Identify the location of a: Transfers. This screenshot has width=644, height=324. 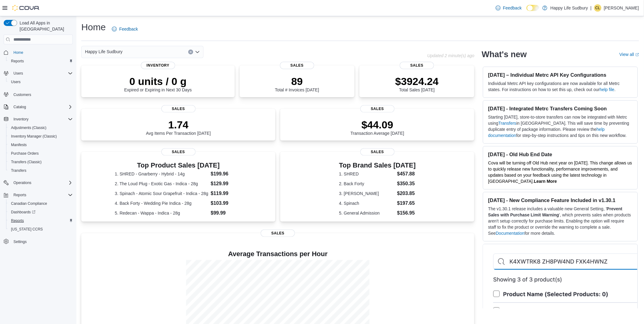
(507, 123).